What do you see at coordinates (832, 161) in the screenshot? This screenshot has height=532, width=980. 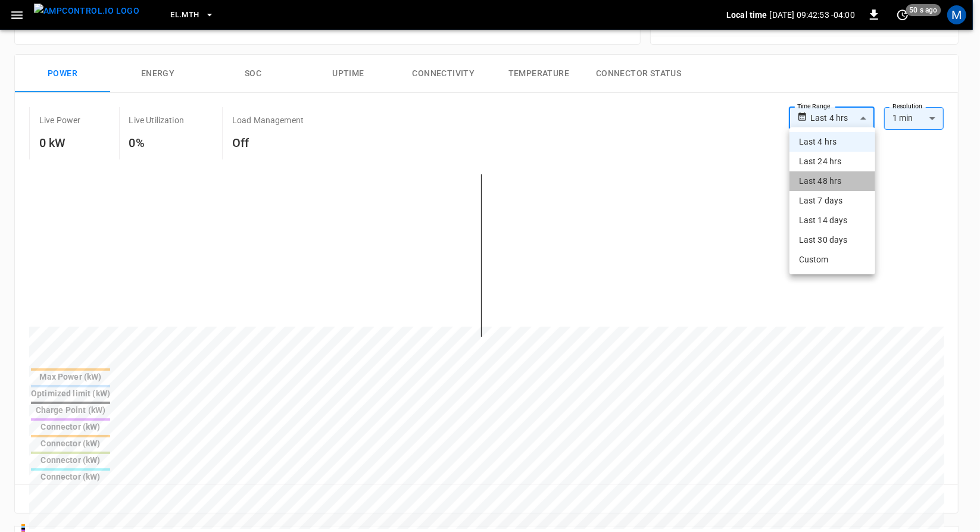 I see `li: Last 24 hrs` at bounding box center [832, 161].